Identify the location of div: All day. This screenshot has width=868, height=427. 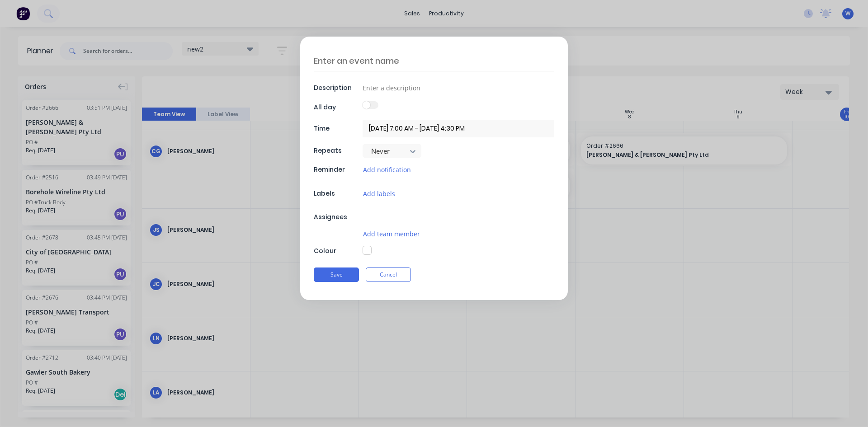
(337, 107).